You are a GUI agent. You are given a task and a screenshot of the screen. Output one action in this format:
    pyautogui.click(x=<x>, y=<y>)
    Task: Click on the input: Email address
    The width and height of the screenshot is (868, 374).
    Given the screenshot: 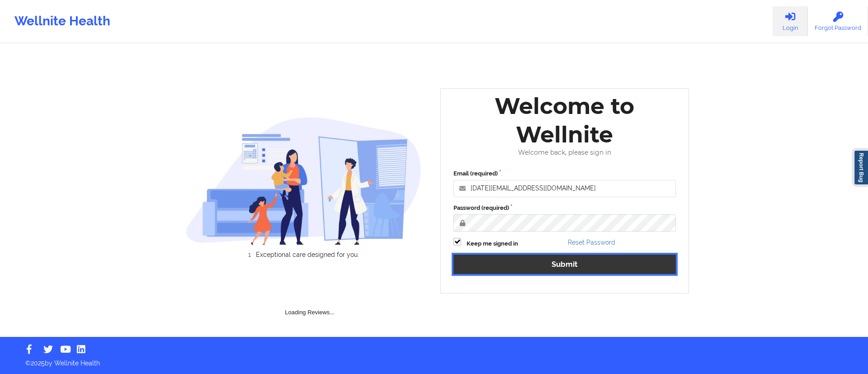 What is the action you would take?
    pyautogui.click(x=565, y=188)
    